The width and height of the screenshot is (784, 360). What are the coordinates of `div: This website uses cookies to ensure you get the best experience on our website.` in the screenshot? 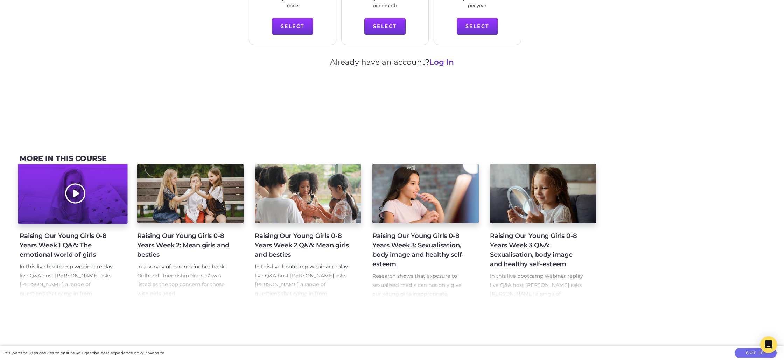 It's located at (84, 353).